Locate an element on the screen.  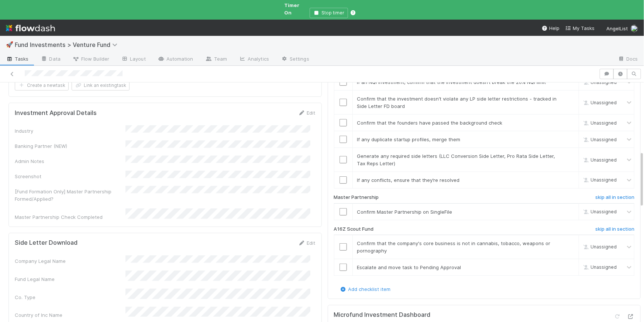
div: Industry is located at coordinates (70, 131).